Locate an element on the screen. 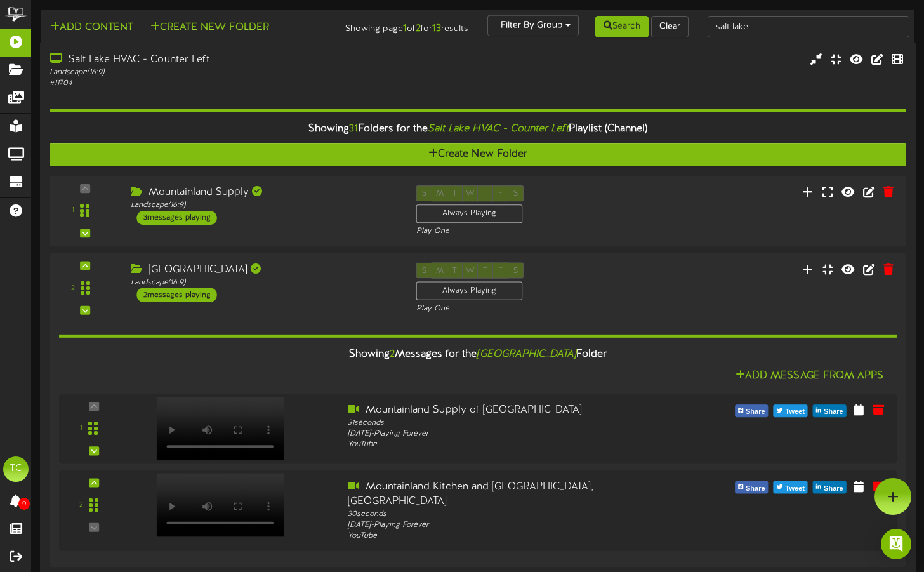 This screenshot has height=572, width=924. strong: 13 is located at coordinates (437, 29).